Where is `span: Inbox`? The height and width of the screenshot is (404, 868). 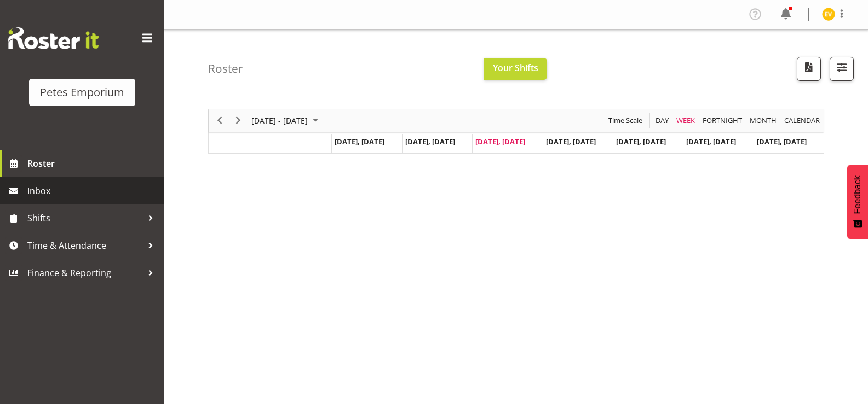 span: Inbox is located at coordinates (93, 191).